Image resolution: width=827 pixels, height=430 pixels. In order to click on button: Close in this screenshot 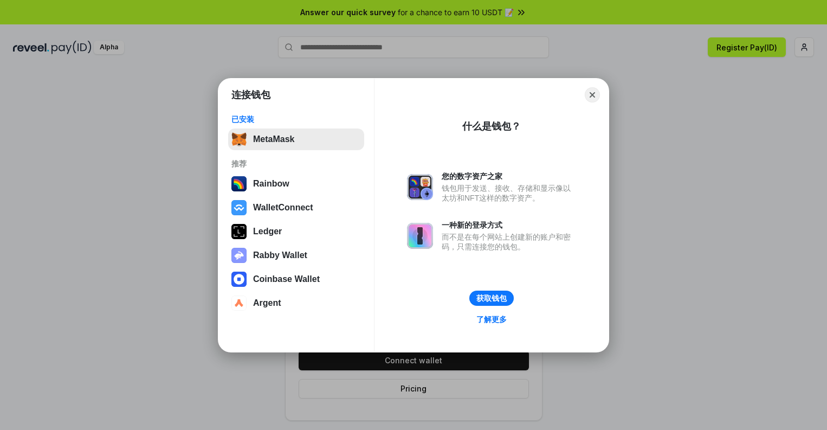, I will do `click(593, 95)`.